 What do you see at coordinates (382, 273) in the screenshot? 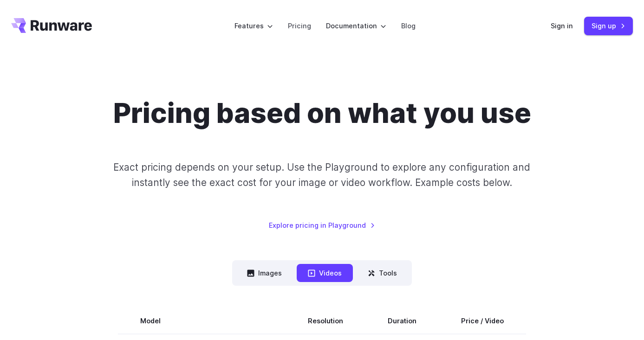
I see `button: Tools` at bounding box center [382, 273].